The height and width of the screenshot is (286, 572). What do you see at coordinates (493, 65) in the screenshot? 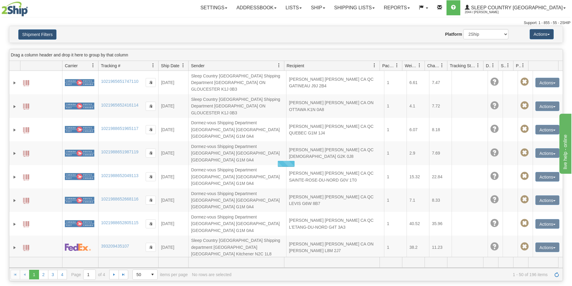
I see `a: Delivery Status filter column settings` at bounding box center [493, 65].